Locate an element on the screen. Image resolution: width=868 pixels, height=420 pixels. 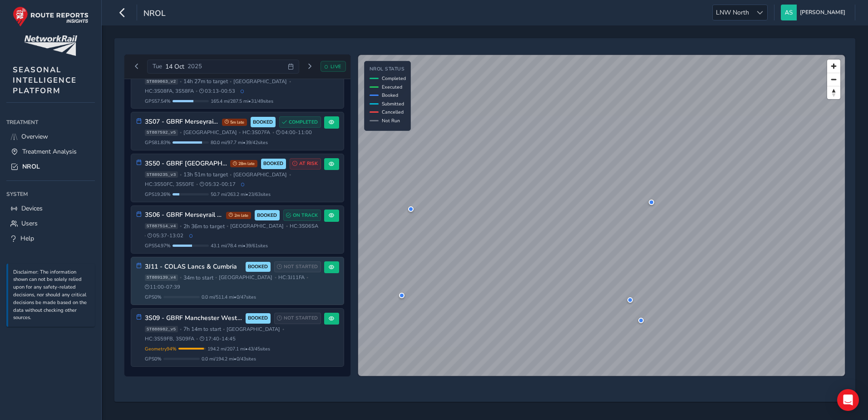
a: Devices is located at coordinates (50, 208).